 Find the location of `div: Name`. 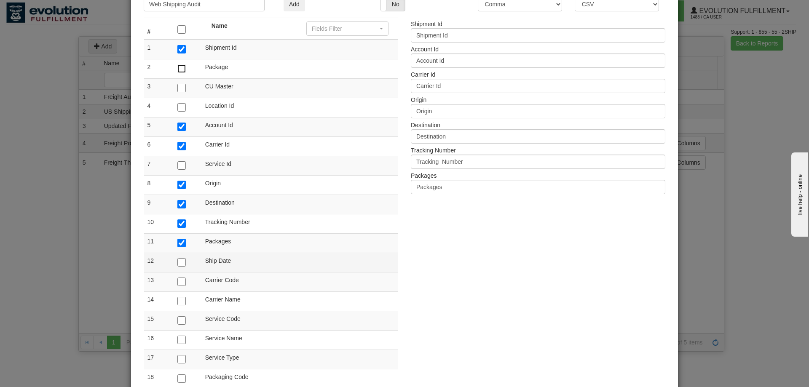

div: Name is located at coordinates (252, 26).